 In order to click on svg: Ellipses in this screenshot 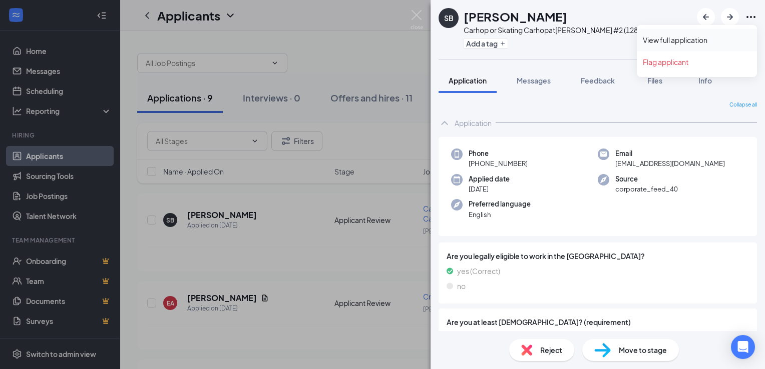, I will do `click(751, 17)`.